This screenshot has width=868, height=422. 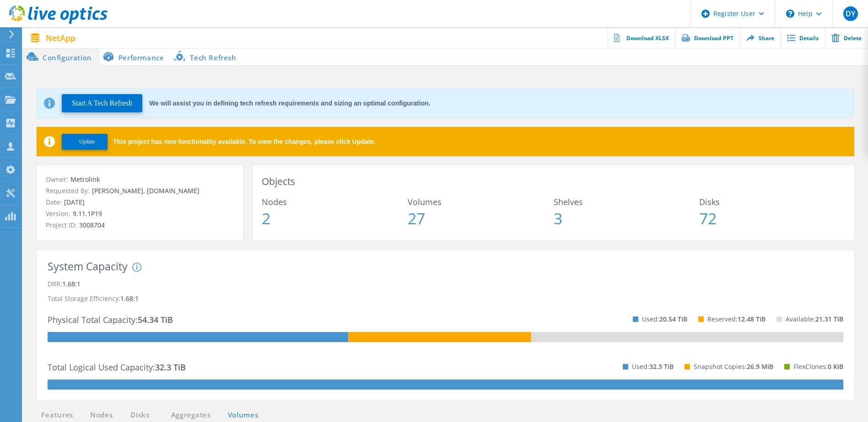 I want to click on p: Physical Total Capacity:, so click(x=110, y=320).